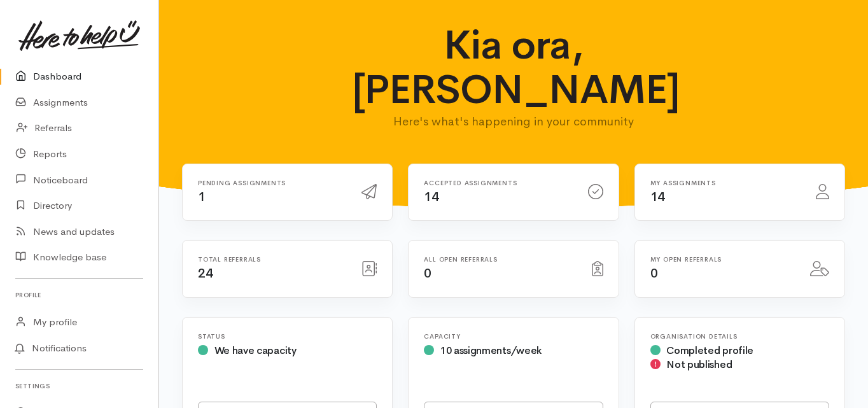 The height and width of the screenshot is (408, 868). What do you see at coordinates (498, 183) in the screenshot?
I see `h6: Accepted assignments` at bounding box center [498, 183].